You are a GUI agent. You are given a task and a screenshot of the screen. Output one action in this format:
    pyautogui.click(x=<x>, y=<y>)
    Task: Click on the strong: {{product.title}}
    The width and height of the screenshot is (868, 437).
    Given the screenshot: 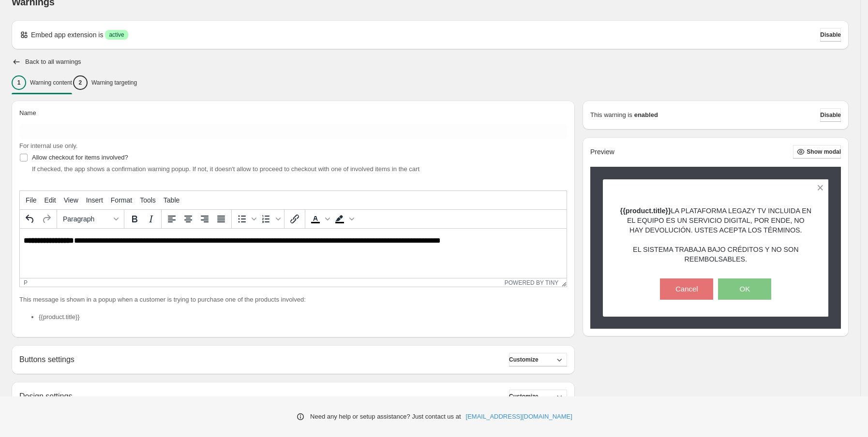 What is the action you would take?
    pyautogui.click(x=645, y=211)
    